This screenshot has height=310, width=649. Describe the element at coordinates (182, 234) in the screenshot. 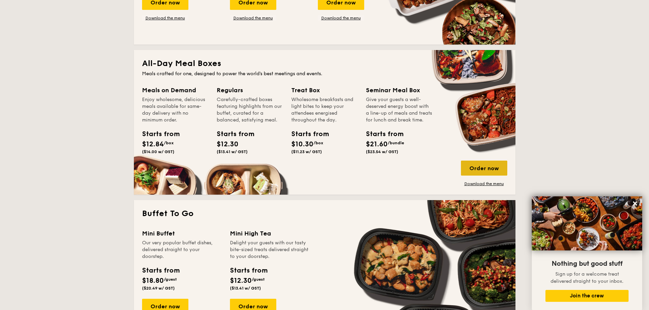

I see `div: Mini Buffet` at that location.